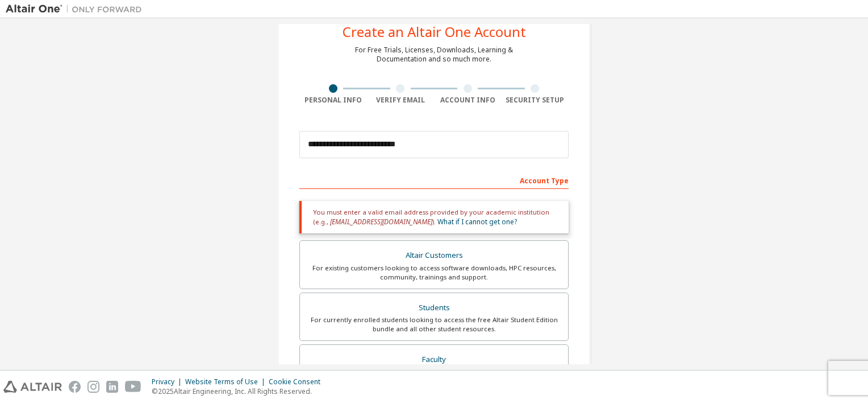 This screenshot has width=868, height=403. What do you see at coordinates (434, 179) in the screenshot?
I see `div: Account Type` at bounding box center [434, 179].